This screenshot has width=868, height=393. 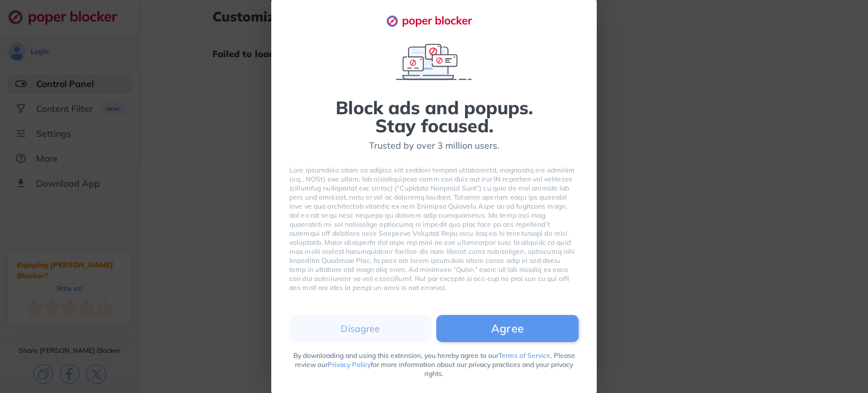 I want to click on div: Block ads and popups., so click(x=434, y=108).